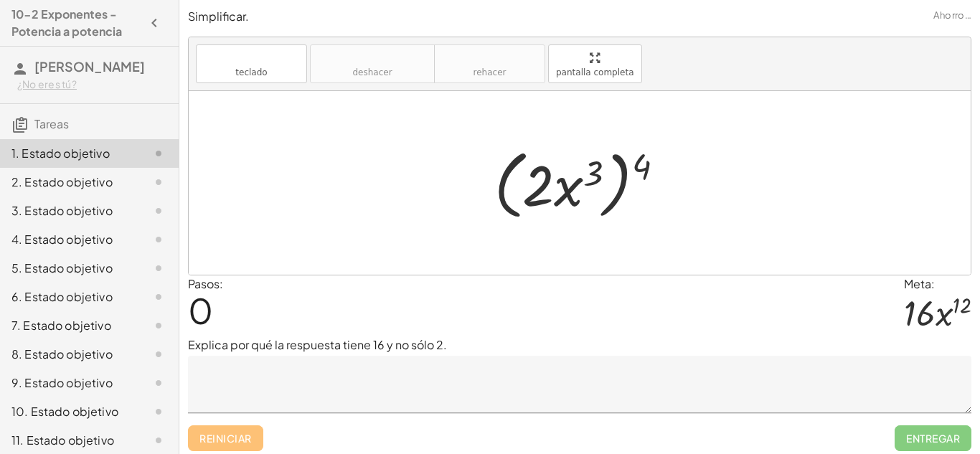 Image resolution: width=980 pixels, height=454 pixels. I want to click on font: 7. Estado objetivo, so click(61, 325).